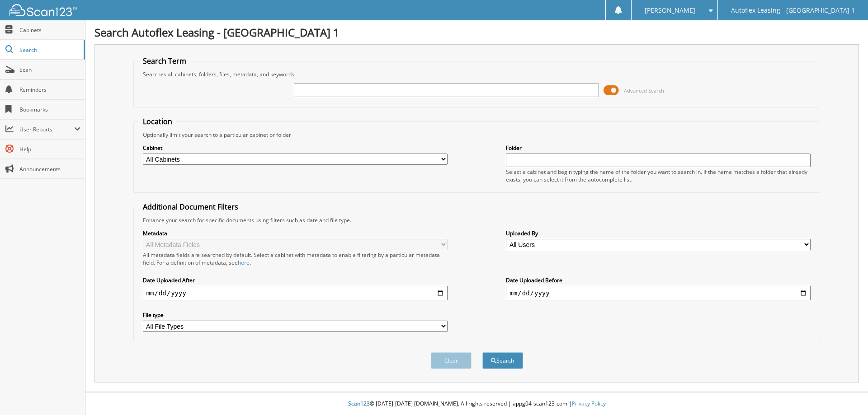  I want to click on a: here, so click(244, 263).